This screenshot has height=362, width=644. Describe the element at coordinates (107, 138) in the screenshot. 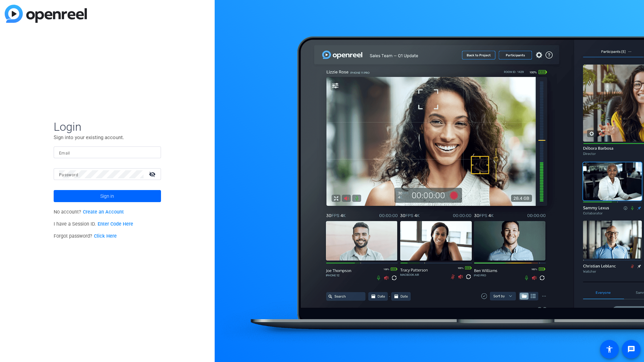

I see `p: Sign into your existing account.` at that location.